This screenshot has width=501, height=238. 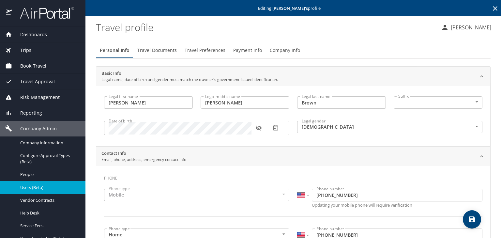 I want to click on span: Help Desk, so click(x=49, y=213).